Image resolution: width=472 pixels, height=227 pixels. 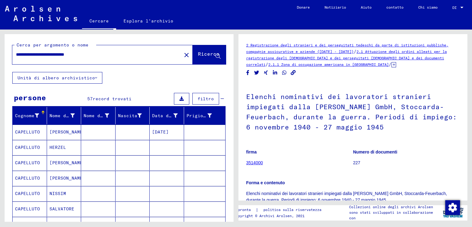 I want to click on mat-header-cell: Cognome, so click(x=30, y=115).